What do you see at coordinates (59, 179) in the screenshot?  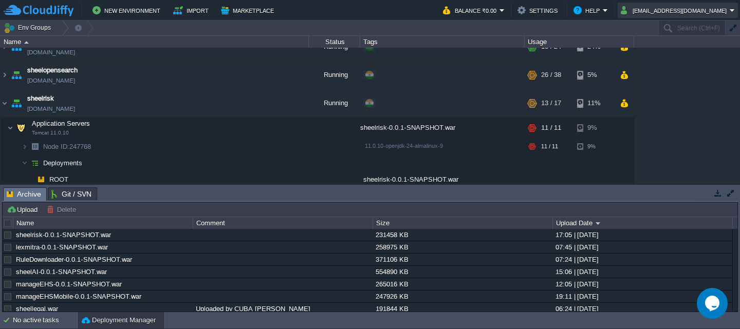 I see `a: ROOT` at bounding box center [59, 179].